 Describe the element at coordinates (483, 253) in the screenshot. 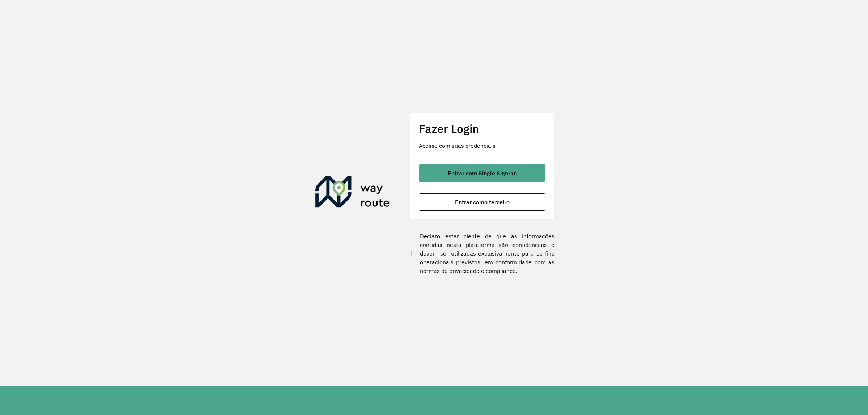

I see `label: Declaro estar ciente de que as informações contidas nesta plataforma são confidenciais e devem se...` at that location.